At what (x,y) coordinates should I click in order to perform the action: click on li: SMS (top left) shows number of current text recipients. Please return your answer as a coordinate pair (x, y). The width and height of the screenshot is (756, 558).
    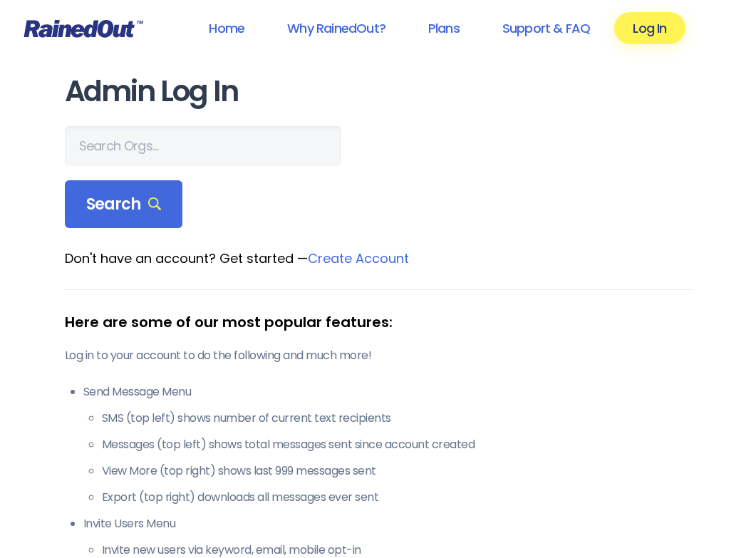
    Looking at the image, I should click on (397, 419).